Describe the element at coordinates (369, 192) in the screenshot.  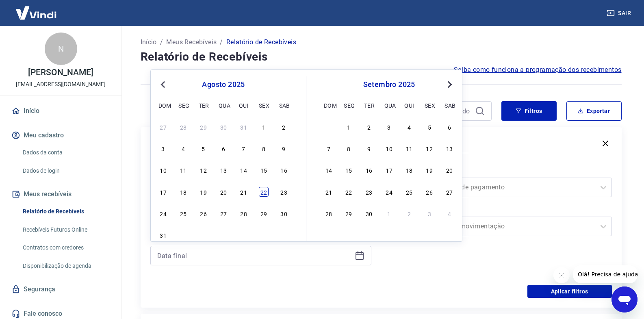
I see `div: Choose terça-feira, 23 de setembro de 2025` at that location.